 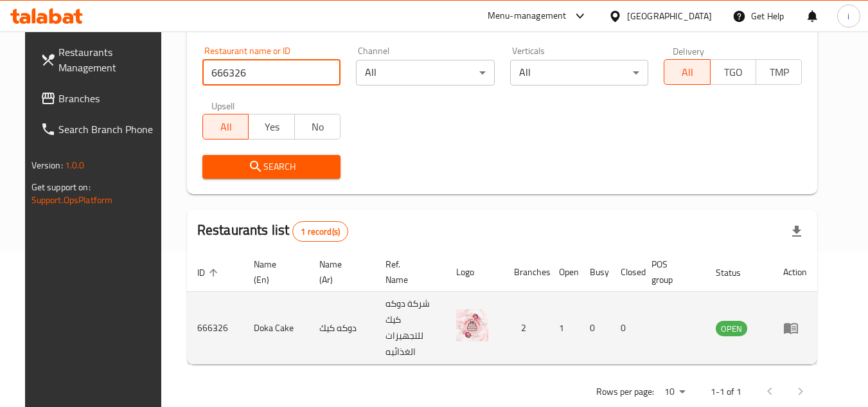 I want to click on span: Search, so click(x=271, y=167).